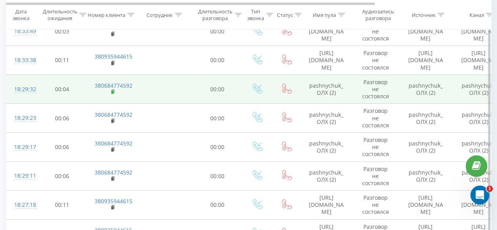 The image size is (497, 230). I want to click on div: Канал, so click(476, 15).